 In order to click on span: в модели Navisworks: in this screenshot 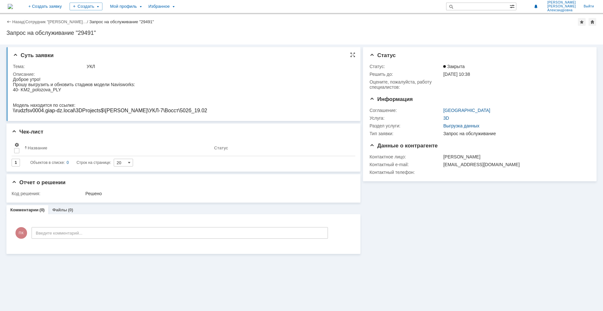, I will do `click(100, 8)`.